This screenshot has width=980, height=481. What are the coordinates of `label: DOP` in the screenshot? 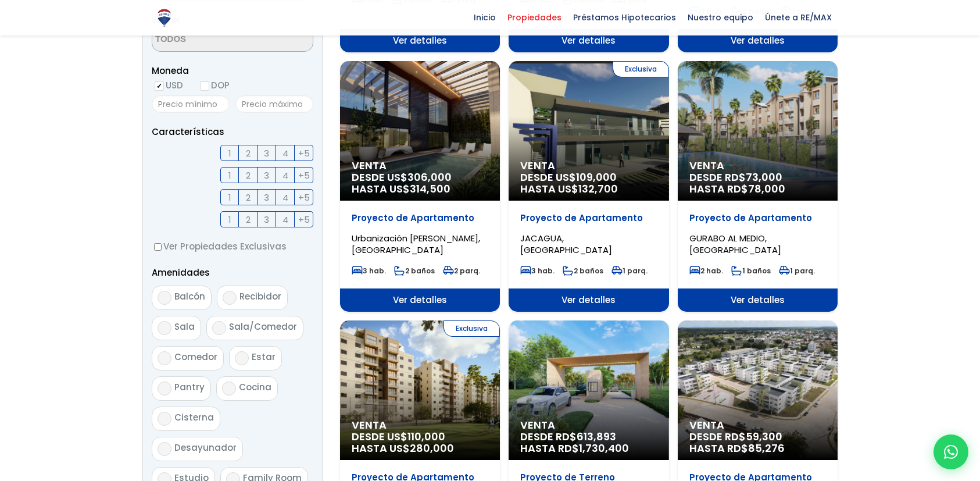 It's located at (213, 85).